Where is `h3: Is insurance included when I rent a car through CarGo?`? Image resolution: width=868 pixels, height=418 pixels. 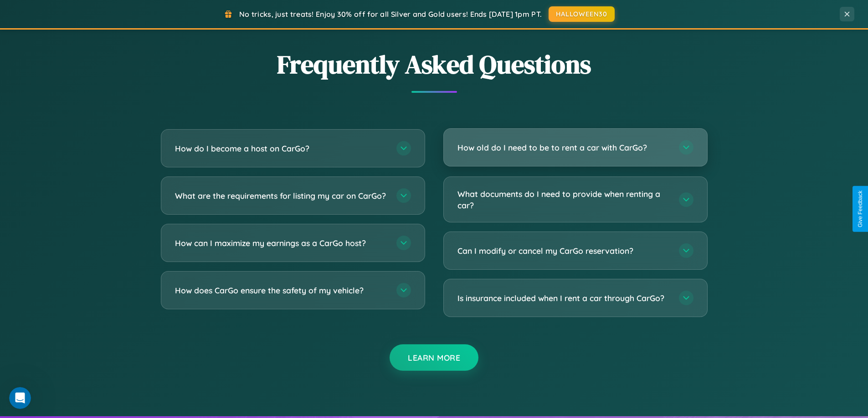
h3: Is insurance included when I rent a car through CarGo? is located at coordinates (564, 298).